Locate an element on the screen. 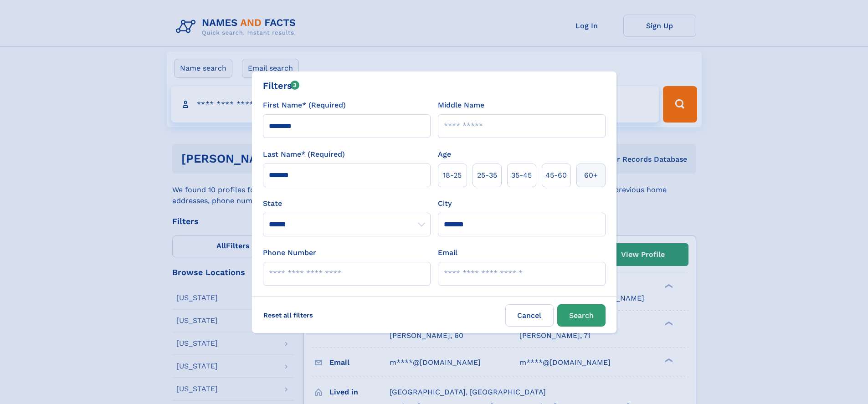 Image resolution: width=868 pixels, height=404 pixels. label: Cancel is located at coordinates (530, 316).